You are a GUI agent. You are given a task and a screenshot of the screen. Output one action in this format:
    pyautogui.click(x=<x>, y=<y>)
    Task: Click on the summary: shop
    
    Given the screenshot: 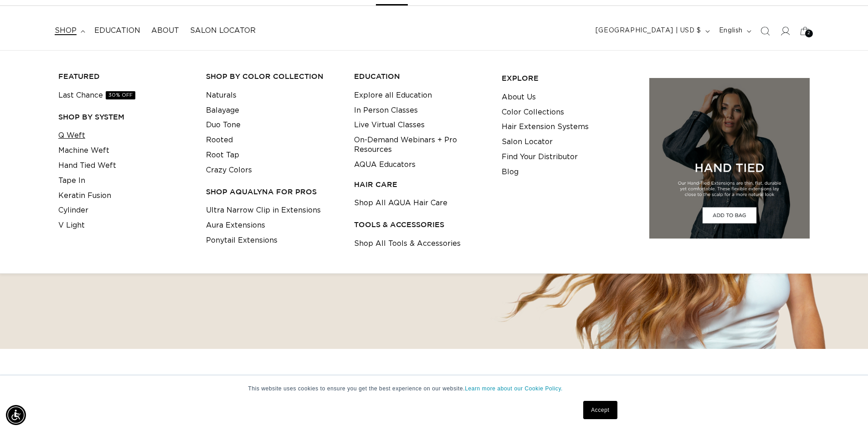 What is the action you would take?
    pyautogui.click(x=69, y=31)
    